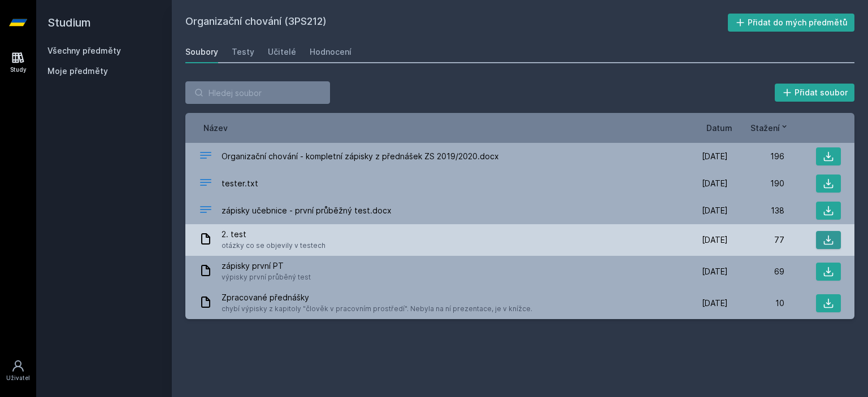 The image size is (868, 397). I want to click on a: Učitelé, so click(282, 52).